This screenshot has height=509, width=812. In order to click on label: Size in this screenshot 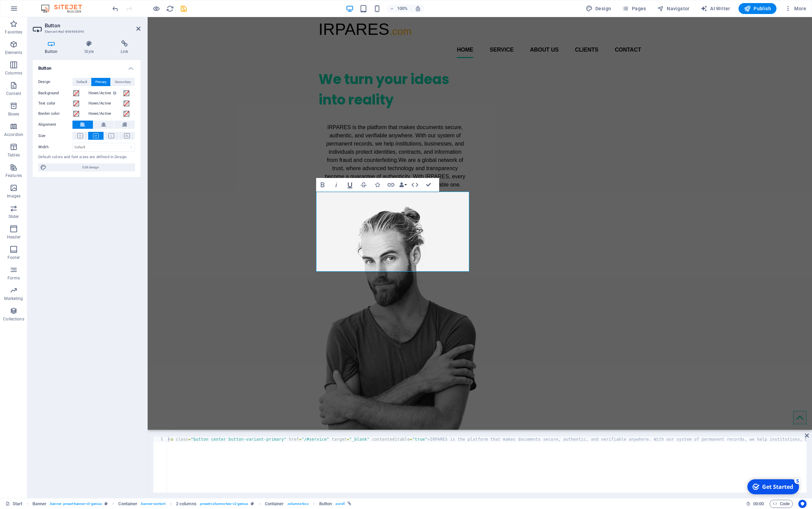, I will do `click(56, 136)`.